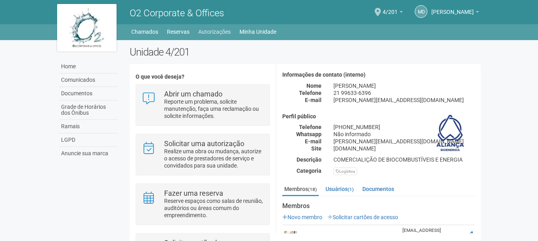 The height and width of the screenshot is (241, 538). What do you see at coordinates (214, 208) in the screenshot?
I see `p: Reserve espaços como salas de reunião, auditórios ou áreas comum do empreendimento.` at bounding box center [214, 208].